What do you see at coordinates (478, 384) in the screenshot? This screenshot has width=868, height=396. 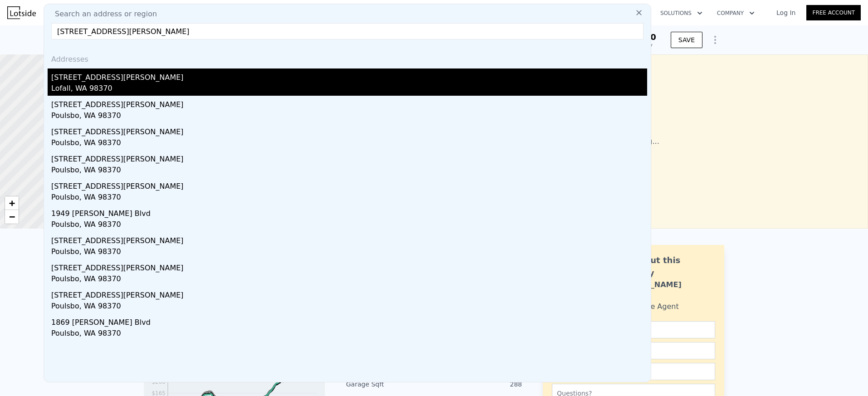 I see `div: 288` at bounding box center [478, 384].